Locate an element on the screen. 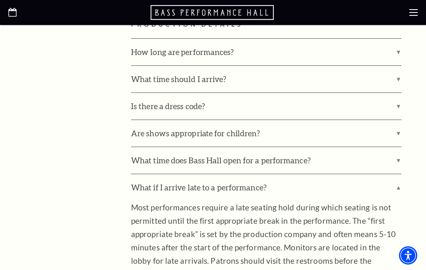  label: What if I arrive late to a performance? is located at coordinates (266, 187).